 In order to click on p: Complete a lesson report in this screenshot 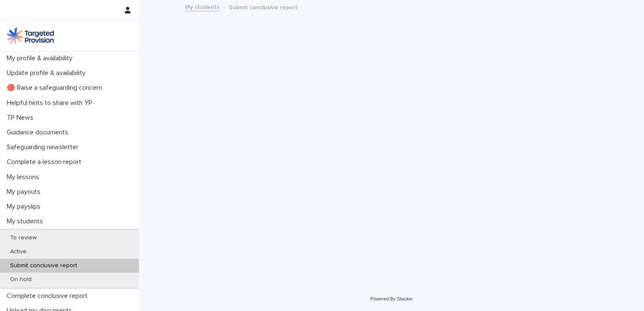, I will do `click(45, 162)`.